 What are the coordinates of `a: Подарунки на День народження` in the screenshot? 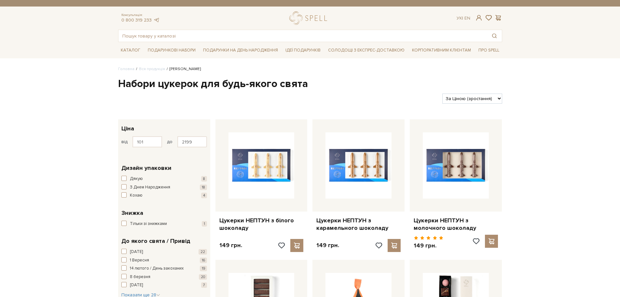 It's located at (241, 50).